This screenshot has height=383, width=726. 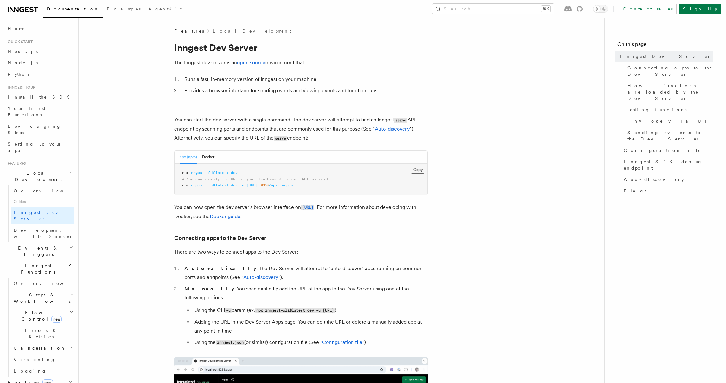 I want to click on span: 3000, so click(x=264, y=358).